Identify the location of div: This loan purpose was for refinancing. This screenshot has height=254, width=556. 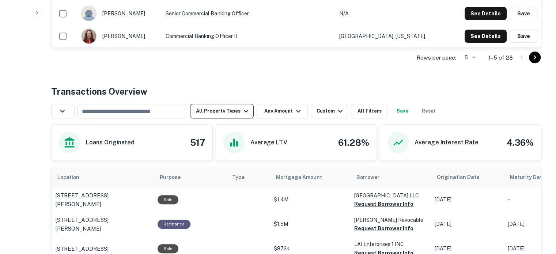
(174, 224).